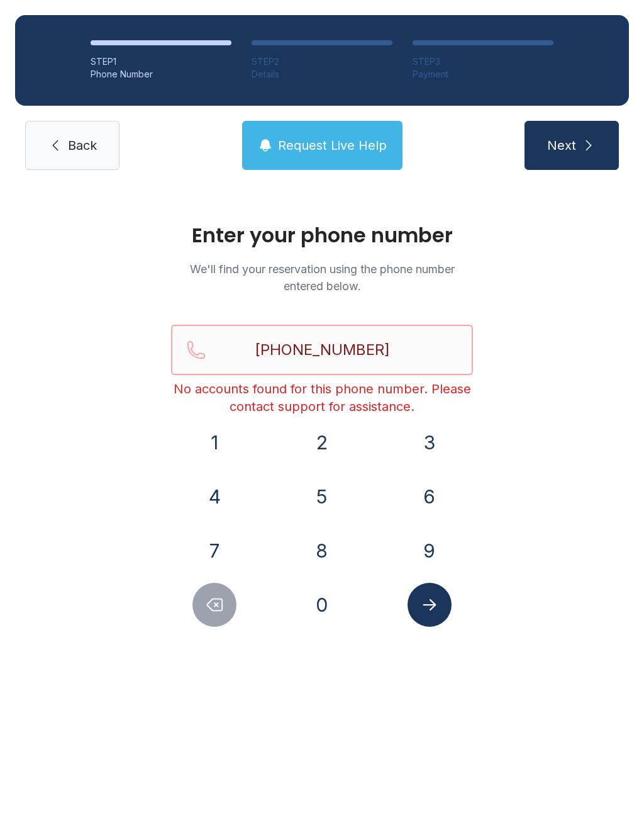 This screenshot has width=644, height=832. Describe the element at coordinates (215, 551) in the screenshot. I see `button: 7` at that location.